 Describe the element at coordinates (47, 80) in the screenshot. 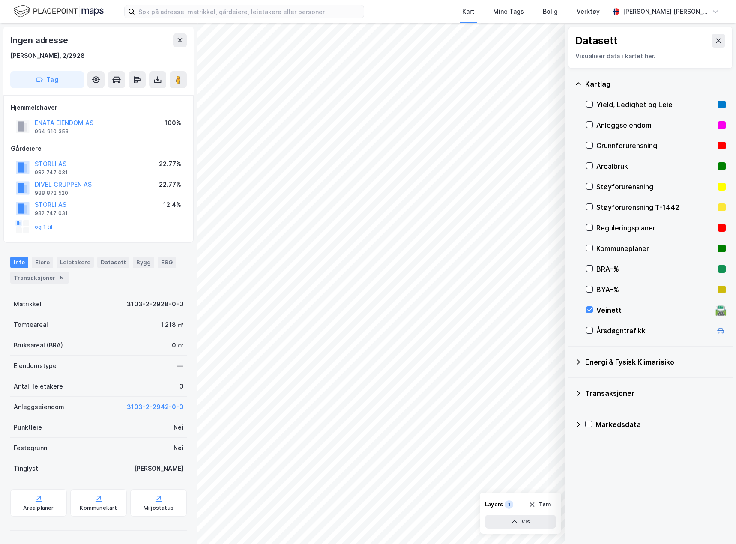

I see `button: Tag` at that location.